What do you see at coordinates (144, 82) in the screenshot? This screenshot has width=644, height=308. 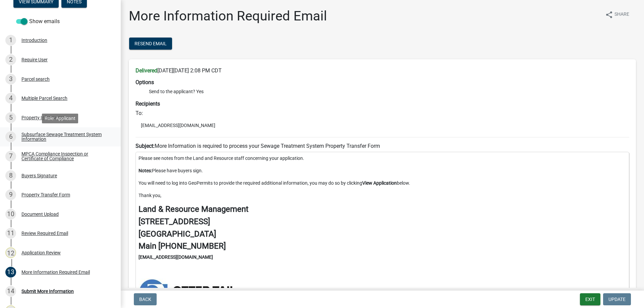 I see `strong: Options` at bounding box center [144, 82].